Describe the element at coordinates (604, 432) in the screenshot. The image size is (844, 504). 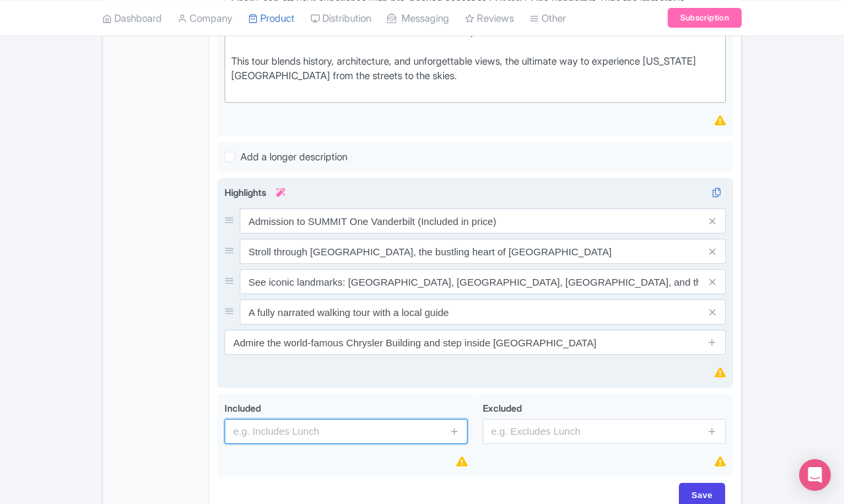
I see `input: e.g. Excludes Lunch` at that location.